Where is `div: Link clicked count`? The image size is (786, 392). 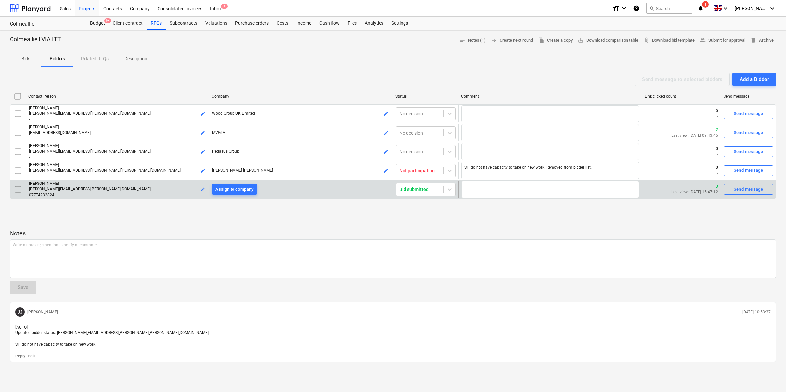 div: Link clicked count is located at coordinates (682, 96).